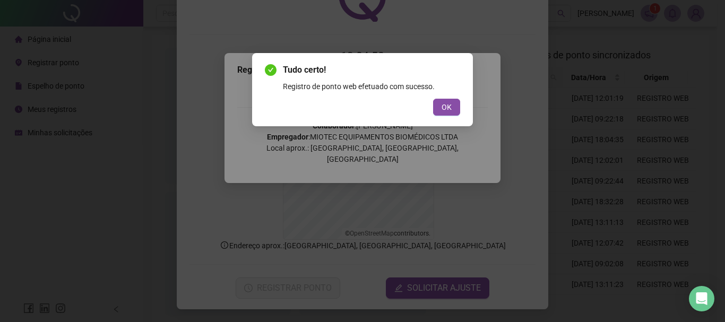 The image size is (725, 322). I want to click on div: Open Intercom Messenger, so click(701, 299).